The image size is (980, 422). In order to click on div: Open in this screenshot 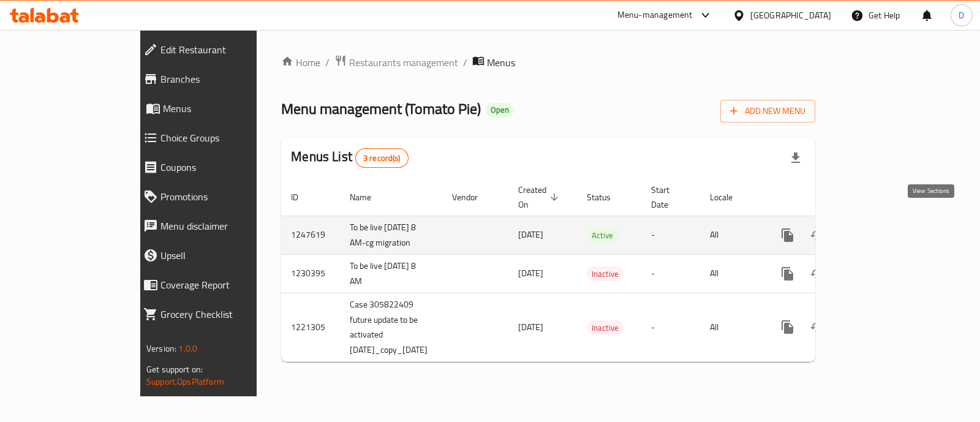, I will do `click(500, 110)`.